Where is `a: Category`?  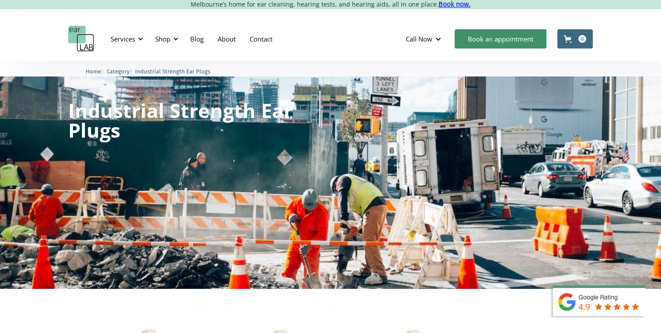
a: Category is located at coordinates (118, 71).